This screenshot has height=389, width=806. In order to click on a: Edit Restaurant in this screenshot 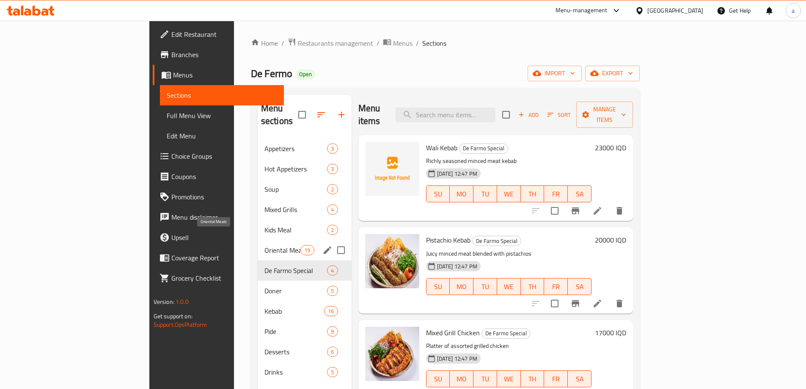, I will do `click(218, 34)`.